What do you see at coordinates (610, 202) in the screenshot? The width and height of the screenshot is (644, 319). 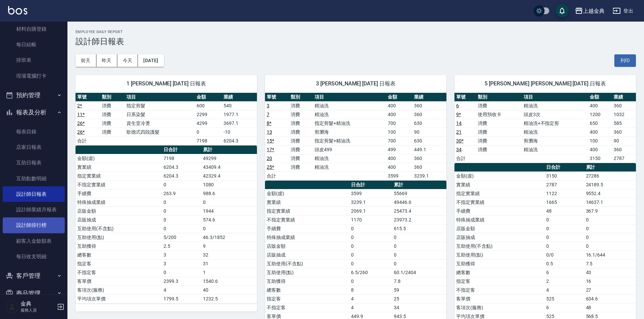 I see `td: 14637.1` at bounding box center [610, 202].